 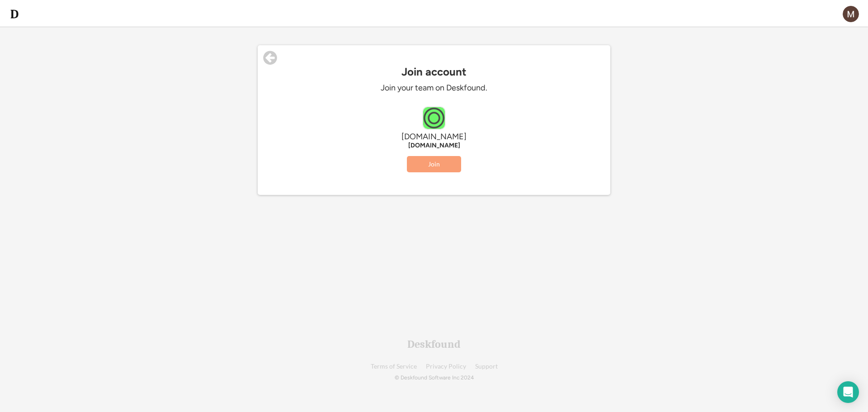 I want to click on img: d-whitebg.png, so click(x=14, y=14).